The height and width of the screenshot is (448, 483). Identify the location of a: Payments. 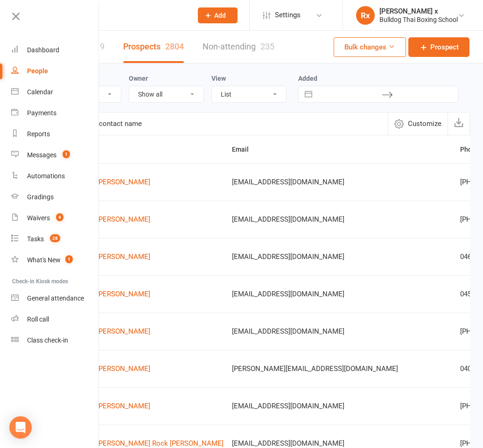
(55, 113).